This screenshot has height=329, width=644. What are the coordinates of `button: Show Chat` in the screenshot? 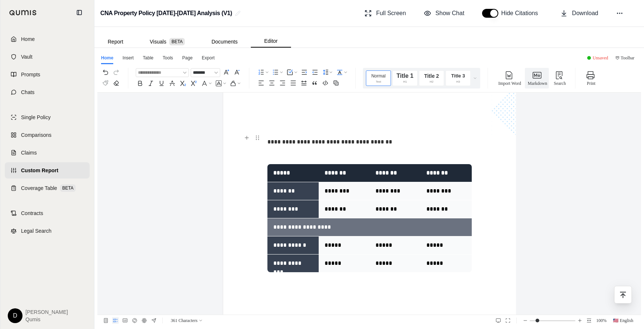 It's located at (444, 13).